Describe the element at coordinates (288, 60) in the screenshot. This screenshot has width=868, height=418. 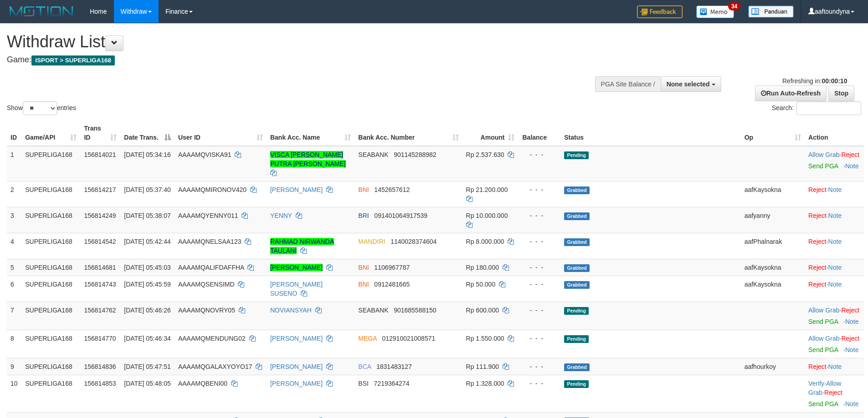
I see `h4: Game:` at that location.